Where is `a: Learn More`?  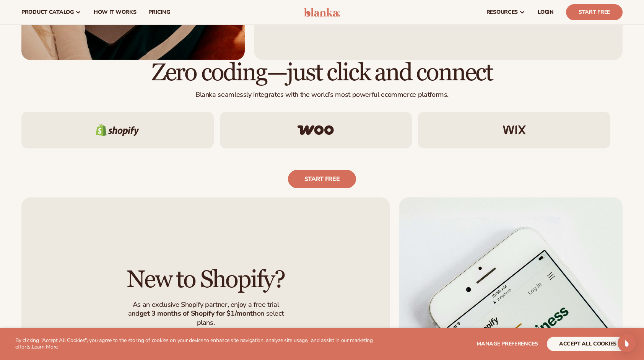 a: Learn More is located at coordinates (45, 347).